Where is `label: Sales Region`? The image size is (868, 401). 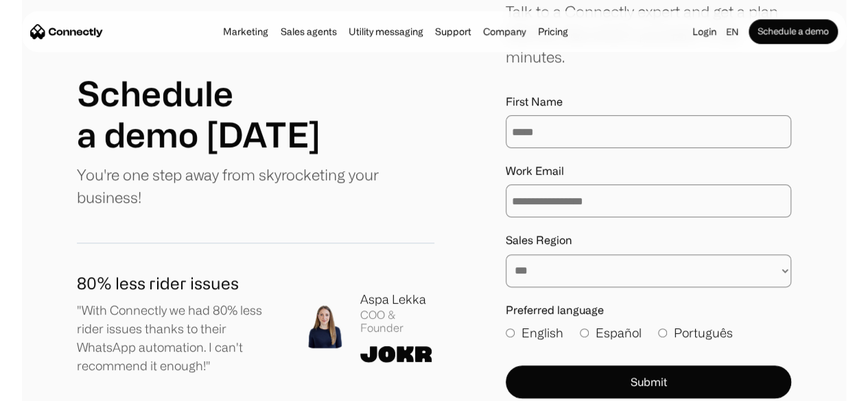 label: Sales Region is located at coordinates (648, 240).